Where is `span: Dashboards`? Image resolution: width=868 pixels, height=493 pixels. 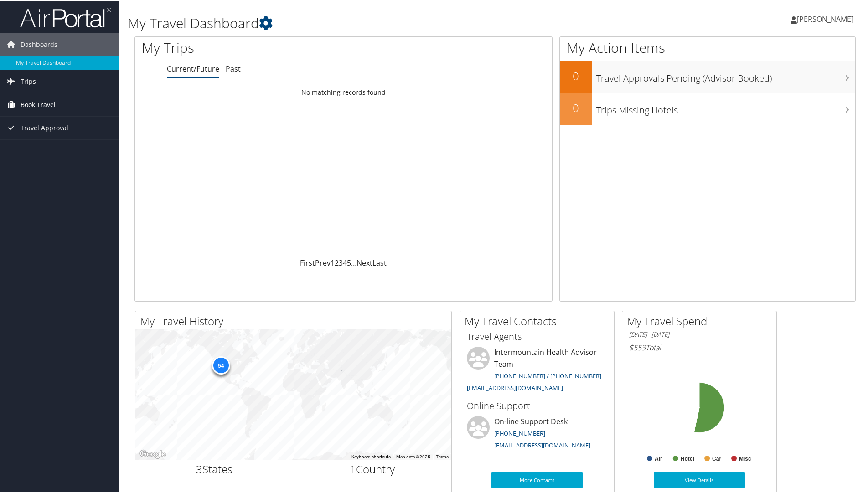 span: Dashboards is located at coordinates (39, 44).